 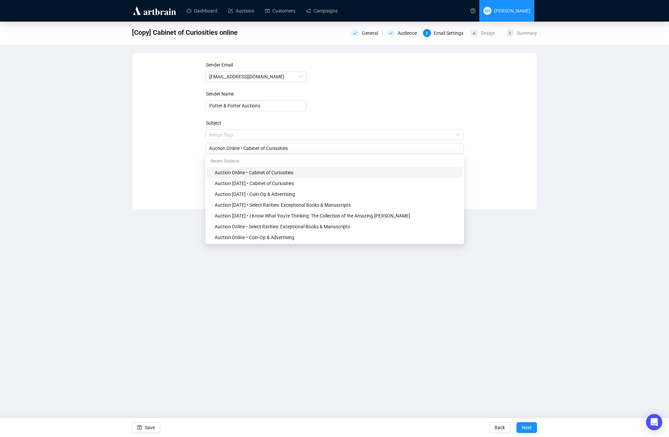 What do you see at coordinates (487, 10) in the screenshot?
I see `span: SH` at bounding box center [487, 10].